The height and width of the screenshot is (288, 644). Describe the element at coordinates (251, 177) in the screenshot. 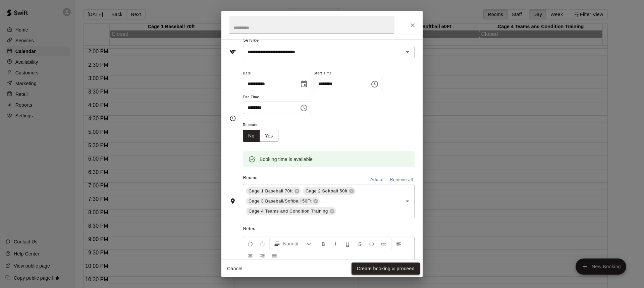

I see `span: Rooms` at that location.